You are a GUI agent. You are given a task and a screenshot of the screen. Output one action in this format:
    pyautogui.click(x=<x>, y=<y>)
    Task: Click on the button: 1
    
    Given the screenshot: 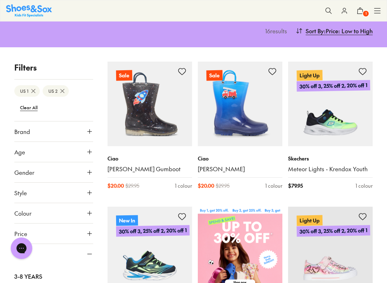 What is the action you would take?
    pyautogui.click(x=361, y=11)
    